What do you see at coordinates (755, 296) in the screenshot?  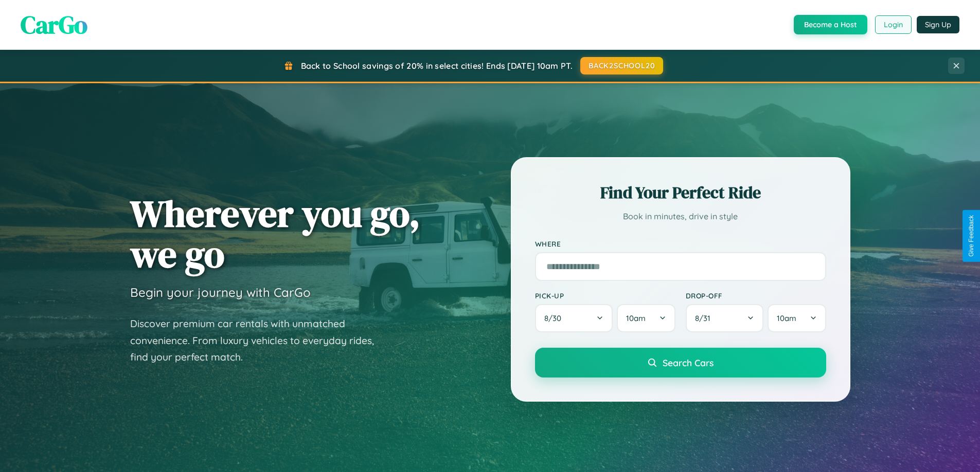 I see `label: Drop-off` at bounding box center [755, 296].